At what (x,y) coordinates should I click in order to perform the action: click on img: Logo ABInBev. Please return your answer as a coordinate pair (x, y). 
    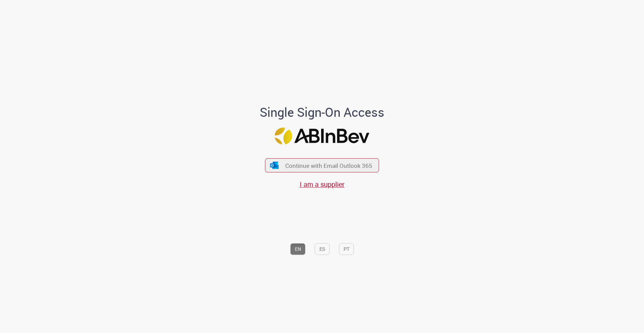
    Looking at the image, I should click on (322, 136).